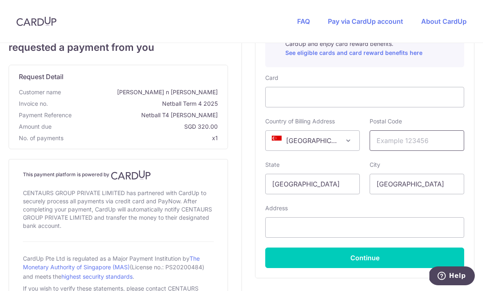 This screenshot has width=483, height=291. Describe the element at coordinates (366, 21) in the screenshot. I see `a: Pay via CardUp account` at that location.